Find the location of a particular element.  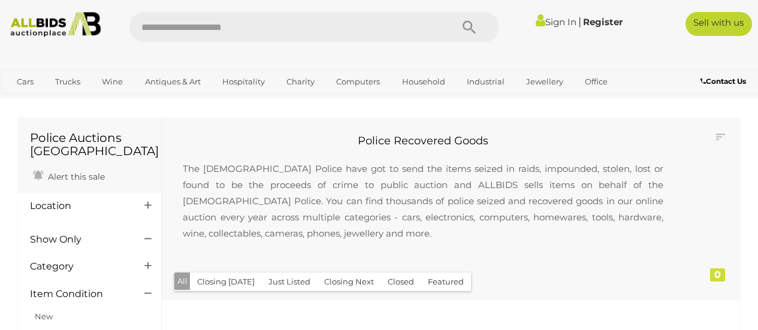

a: Office is located at coordinates (596, 81).